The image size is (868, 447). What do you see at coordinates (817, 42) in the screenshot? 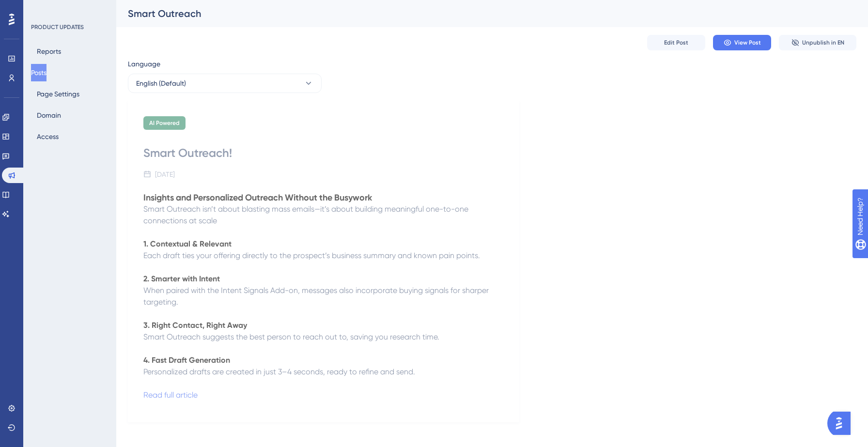
I see `button: Unpublish in EN` at bounding box center [817, 42].